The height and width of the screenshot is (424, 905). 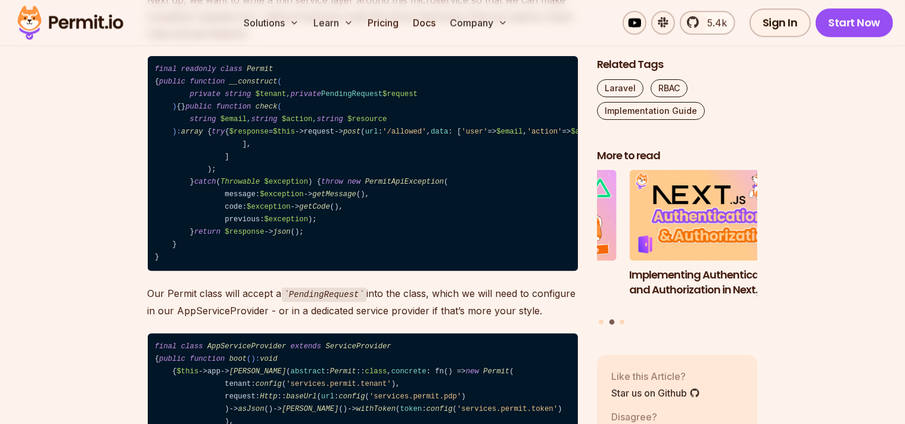 I want to click on button: Go to slide 2, so click(x=611, y=322).